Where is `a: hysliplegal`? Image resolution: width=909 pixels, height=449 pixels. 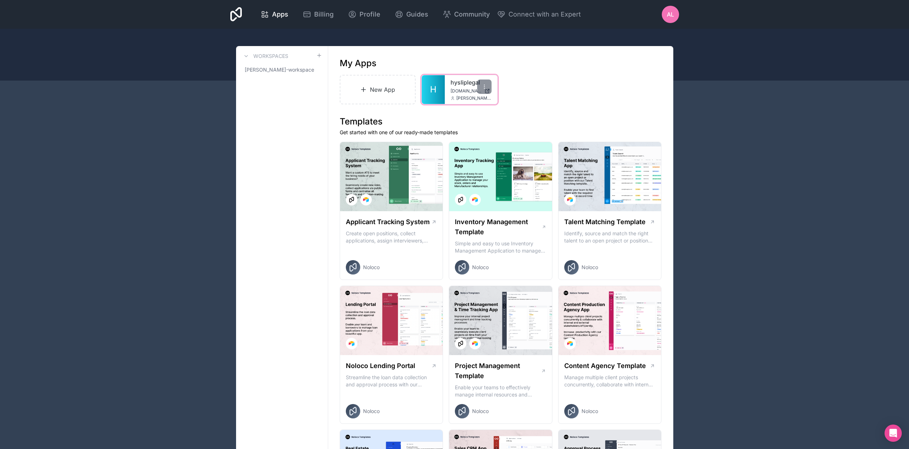 a: hysliplegal is located at coordinates (471, 82).